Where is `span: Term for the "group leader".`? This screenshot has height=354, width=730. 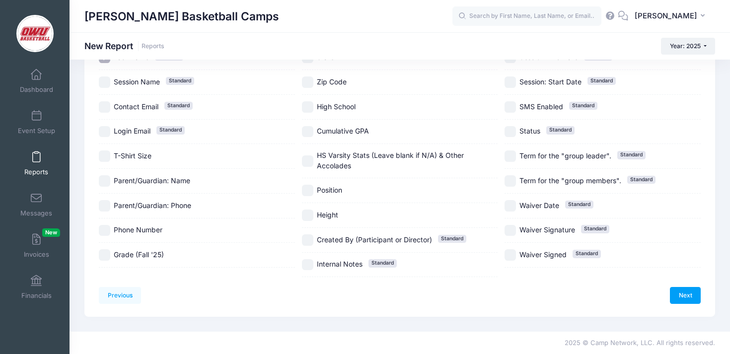 span: Term for the "group leader". is located at coordinates (565, 155).